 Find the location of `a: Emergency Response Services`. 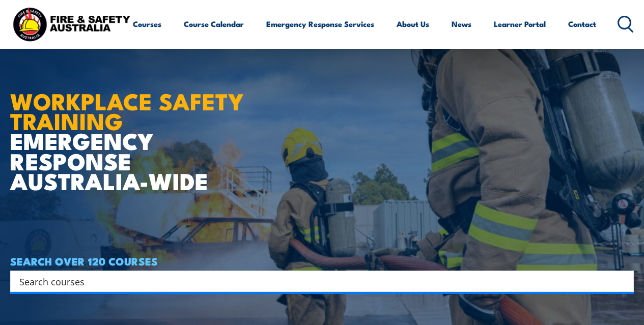

a: Emergency Response Services is located at coordinates (320, 24).